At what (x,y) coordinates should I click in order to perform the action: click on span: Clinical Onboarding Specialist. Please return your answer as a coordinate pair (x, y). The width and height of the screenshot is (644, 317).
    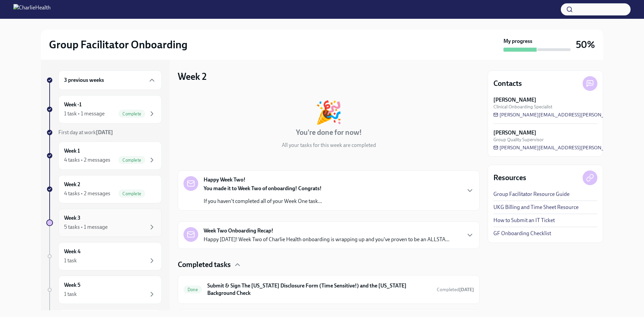
    Looking at the image, I should click on (522, 107).